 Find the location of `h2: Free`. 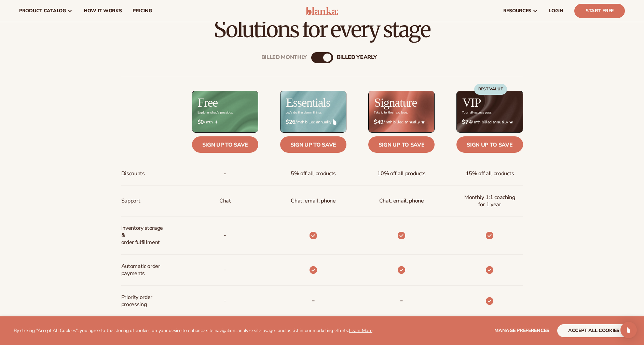

h2: Free is located at coordinates (208, 103).